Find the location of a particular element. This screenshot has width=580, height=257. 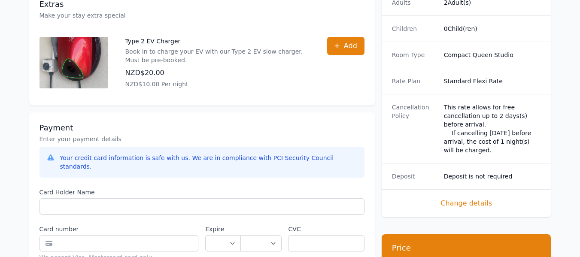

span: Change details is located at coordinates (467, 204).